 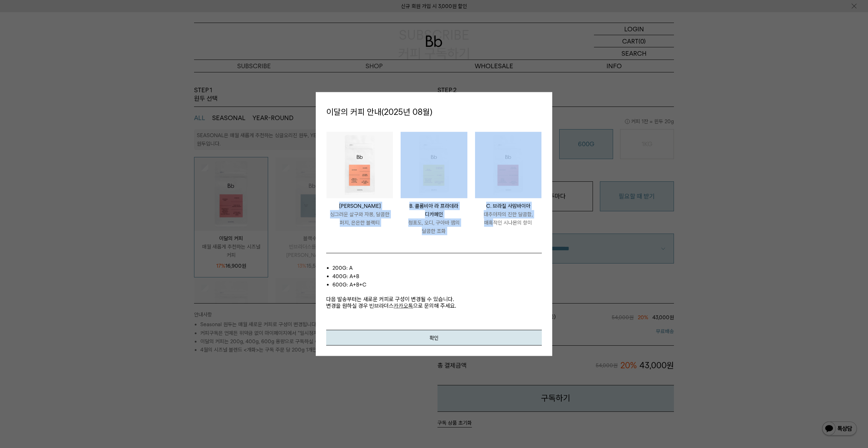 I want to click on p: C. 브라질 사맘바이아, so click(x=508, y=206).